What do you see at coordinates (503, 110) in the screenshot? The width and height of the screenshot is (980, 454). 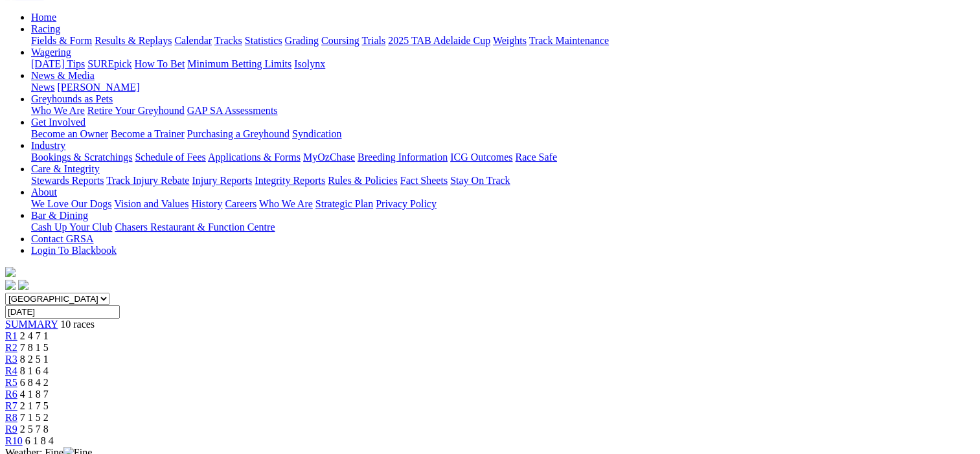 I see `div: Greyhounds as Pets` at bounding box center [503, 110].